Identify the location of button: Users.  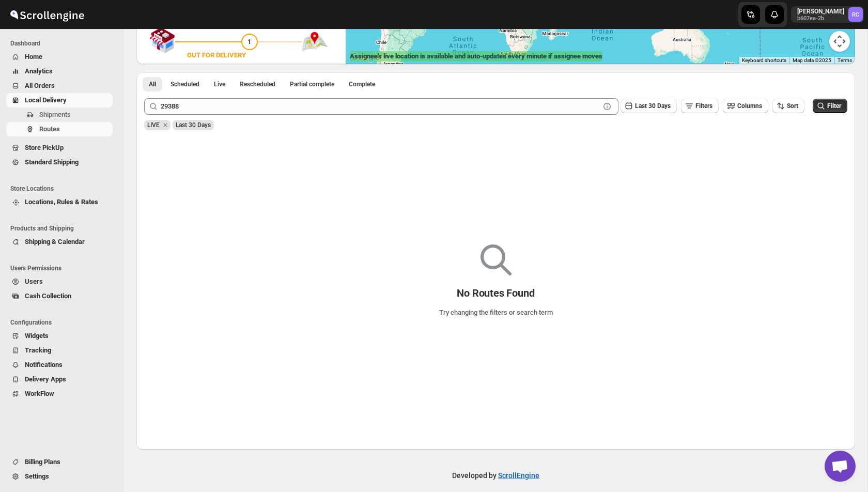
(59, 282).